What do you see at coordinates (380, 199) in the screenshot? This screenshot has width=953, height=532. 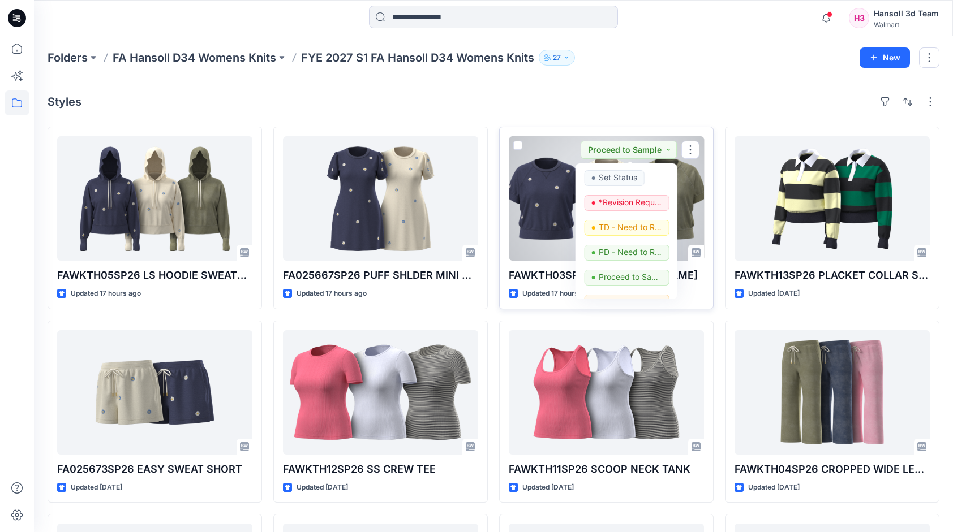 I see `a: FA025667SP26 PUFF SHLDER MINI DRS` at bounding box center [380, 199].